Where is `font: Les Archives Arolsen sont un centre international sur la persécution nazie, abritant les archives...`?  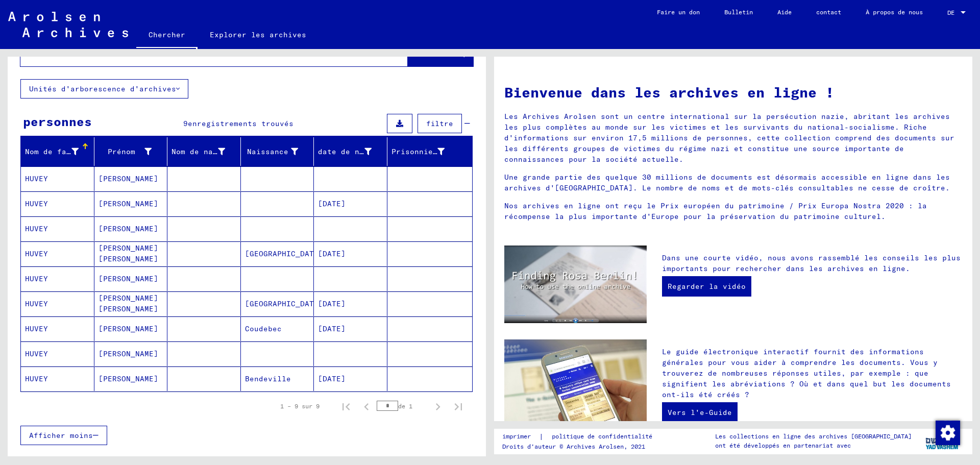 font: Les Archives Arolsen sont un centre international sur la persécution nazie, abritant les archives... is located at coordinates (730, 138).